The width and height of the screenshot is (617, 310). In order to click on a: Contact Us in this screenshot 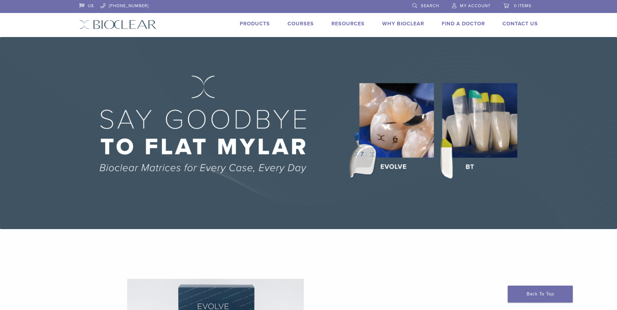, I will do `click(520, 24)`.